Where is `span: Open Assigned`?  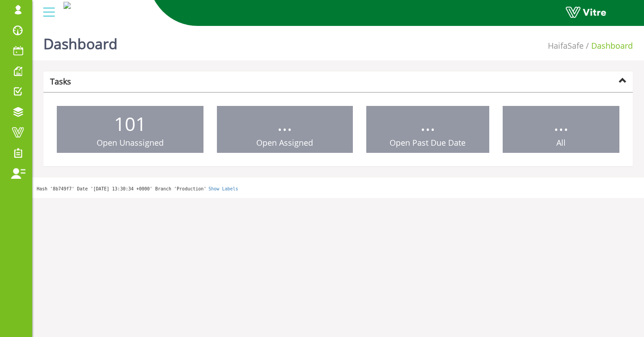
span: Open Assigned is located at coordinates (284, 142).